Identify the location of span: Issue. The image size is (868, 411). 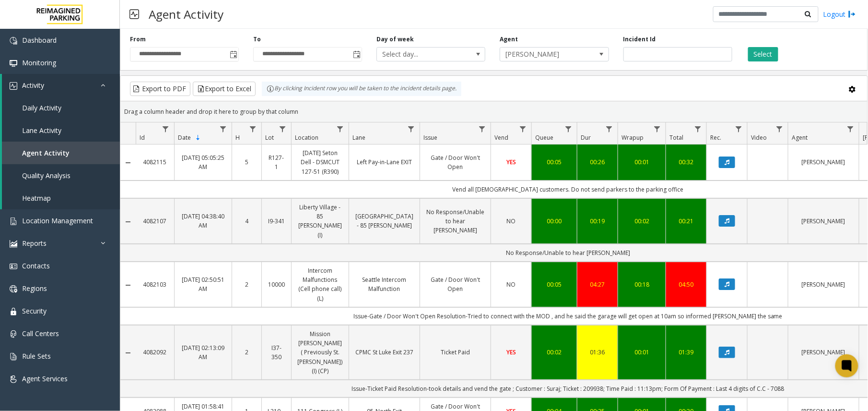
(430, 137).